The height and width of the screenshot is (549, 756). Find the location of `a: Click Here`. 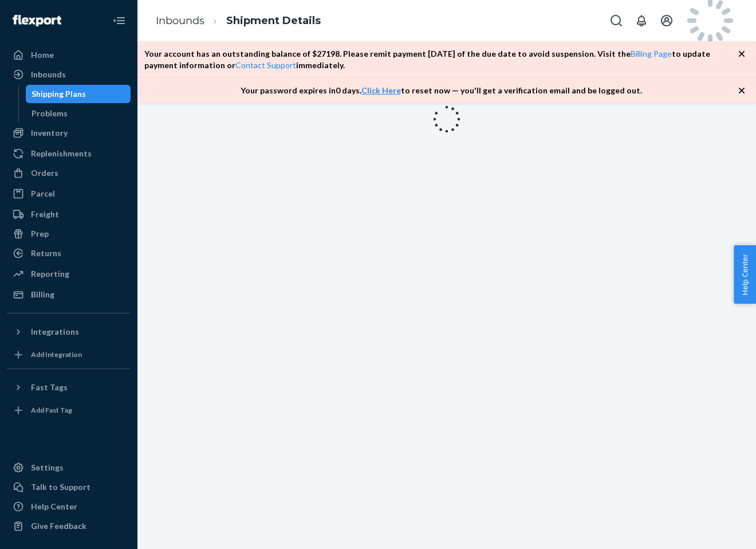

a: Click Here is located at coordinates (381, 90).